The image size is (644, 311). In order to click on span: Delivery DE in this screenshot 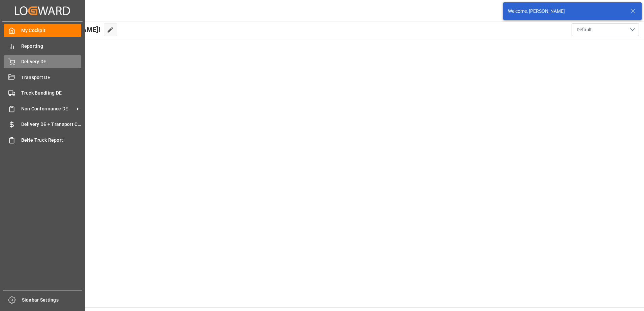, I will do `click(51, 62)`.